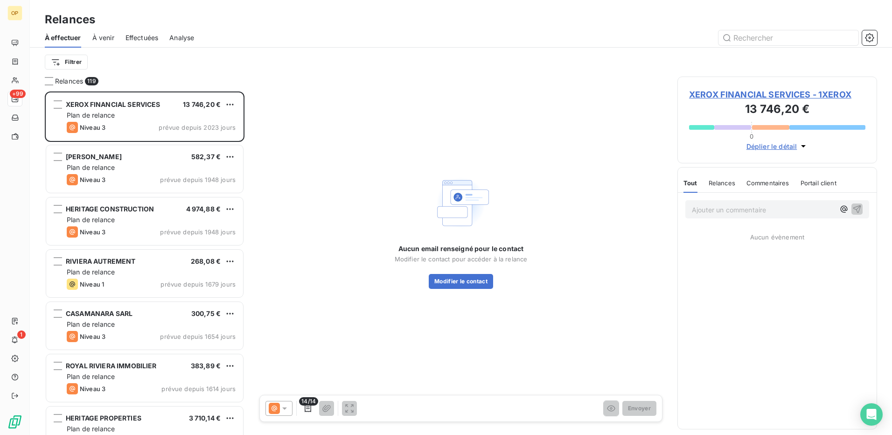 The height and width of the screenshot is (435, 892). Describe the element at coordinates (872, 414) in the screenshot. I see `div: Open Intercom Messenger` at that location.